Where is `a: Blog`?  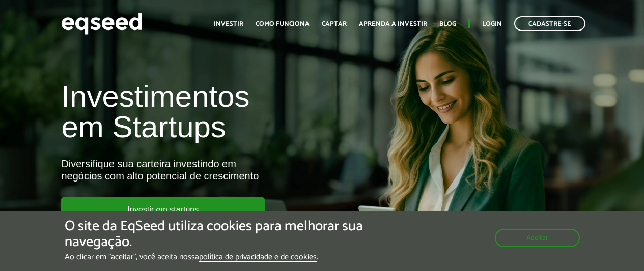 a: Blog is located at coordinates (447, 24).